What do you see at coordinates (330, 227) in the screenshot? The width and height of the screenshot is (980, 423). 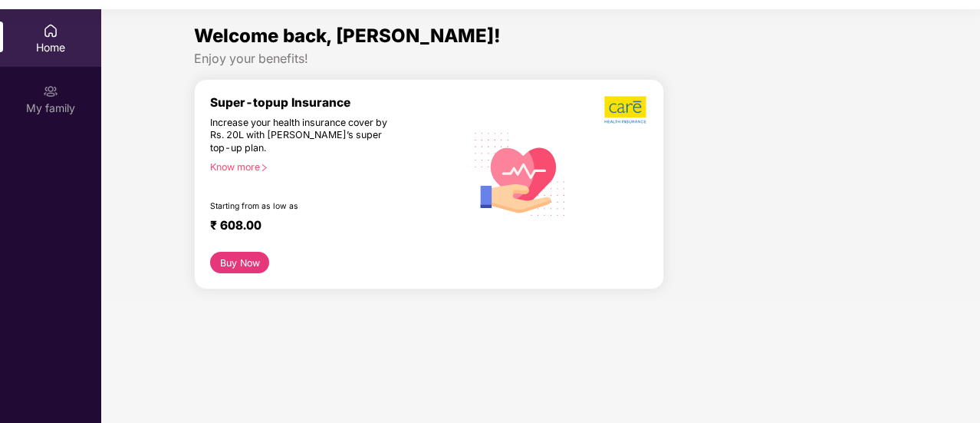 I see `div: ₹ 608.00` at bounding box center [330, 227].